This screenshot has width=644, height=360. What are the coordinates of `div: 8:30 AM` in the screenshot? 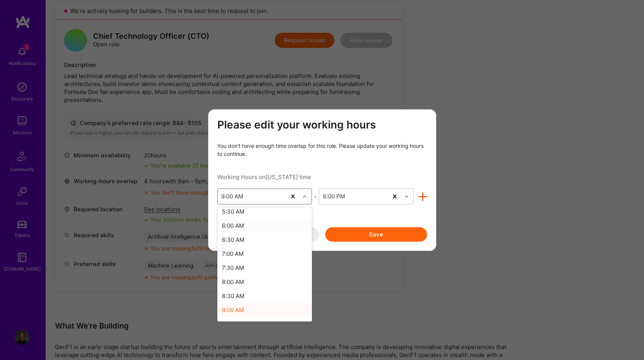 It's located at (265, 296).